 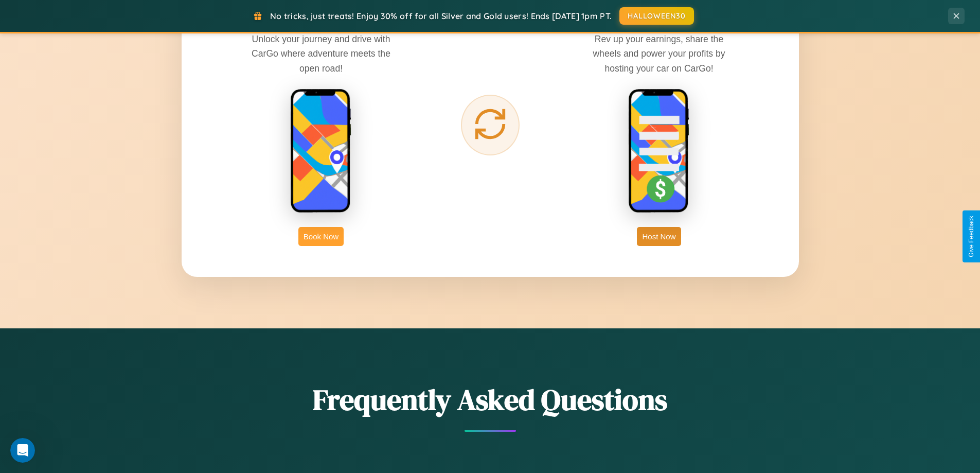 What do you see at coordinates (659, 54) in the screenshot?
I see `p: Rev up your earnings, share the wheels and power your profits by hosting your car on CarGo!` at bounding box center [659, 54].